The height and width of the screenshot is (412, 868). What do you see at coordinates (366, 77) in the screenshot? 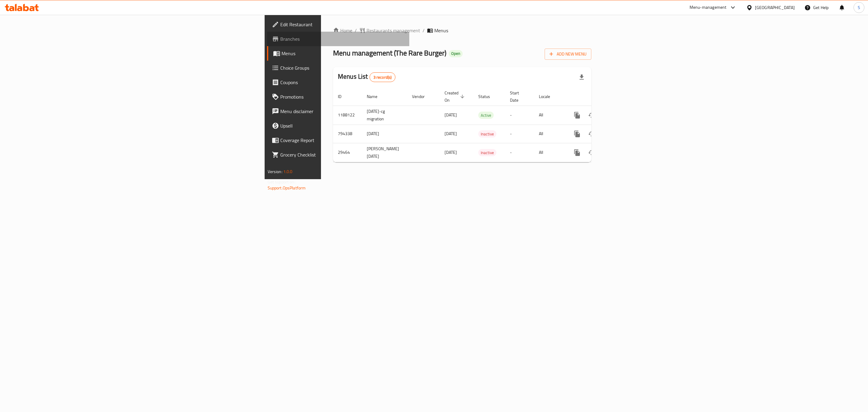
I see `h2: Menus List` at bounding box center [366, 77].